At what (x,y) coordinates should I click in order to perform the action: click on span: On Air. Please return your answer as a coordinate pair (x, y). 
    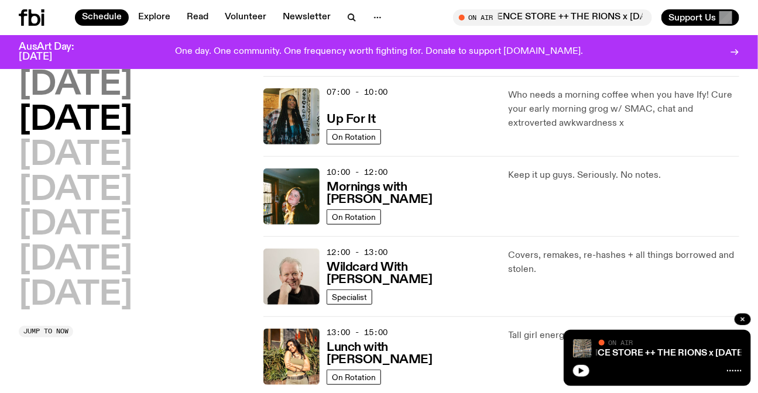
    Looking at the image, I should click on (620, 342).